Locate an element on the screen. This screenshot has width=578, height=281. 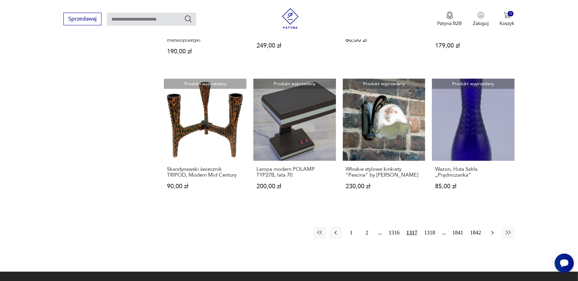
button: 1316 is located at coordinates (394, 233).